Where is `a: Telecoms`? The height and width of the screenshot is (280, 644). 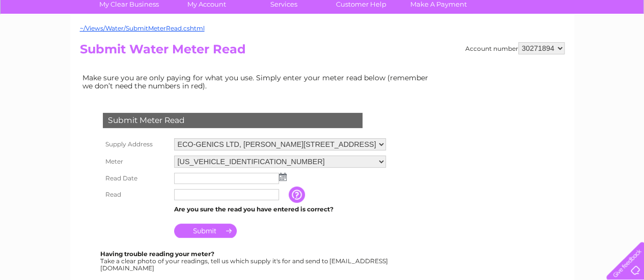 a: Telecoms is located at coordinates (534, 47).